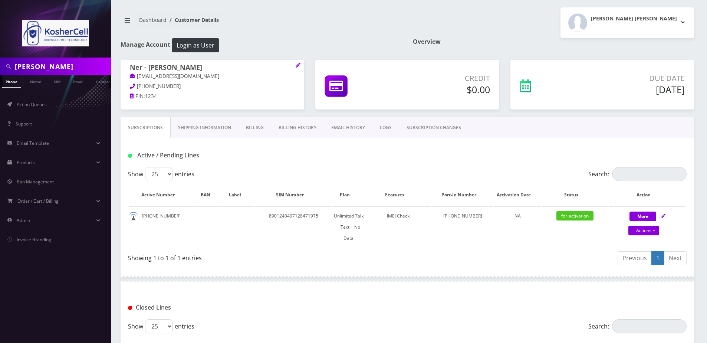 This screenshot has height=343, width=707. What do you see at coordinates (36, 81) in the screenshot?
I see `a: Name` at bounding box center [36, 81].